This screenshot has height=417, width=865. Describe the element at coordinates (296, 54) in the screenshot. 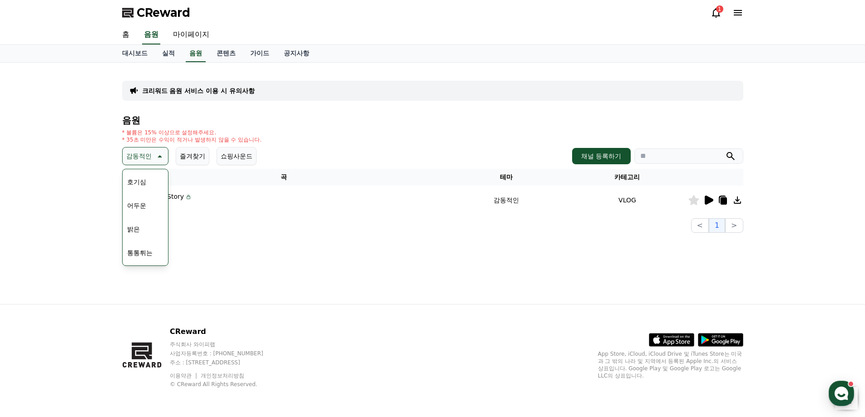

I see `a: 공지사항` at that location.